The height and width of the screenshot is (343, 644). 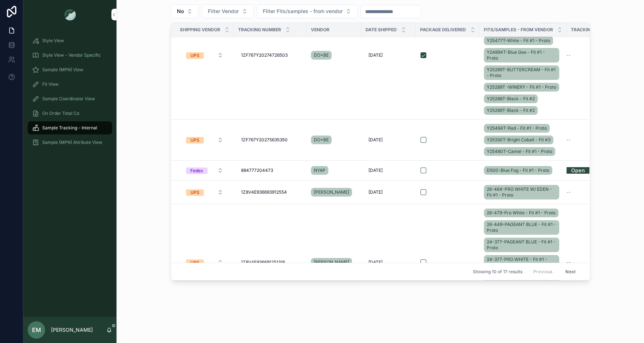 I want to click on a: 884777204473, so click(x=270, y=171).